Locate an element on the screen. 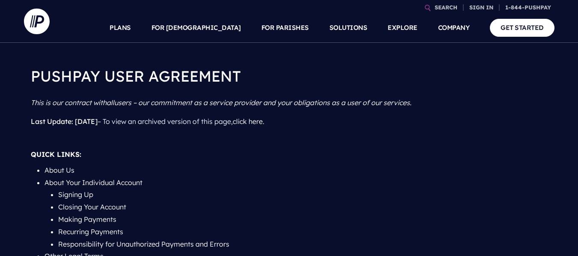 This screenshot has height=256, width=578. a: Responsibility for Unauthorized Payments and Errors is located at coordinates (144, 244).